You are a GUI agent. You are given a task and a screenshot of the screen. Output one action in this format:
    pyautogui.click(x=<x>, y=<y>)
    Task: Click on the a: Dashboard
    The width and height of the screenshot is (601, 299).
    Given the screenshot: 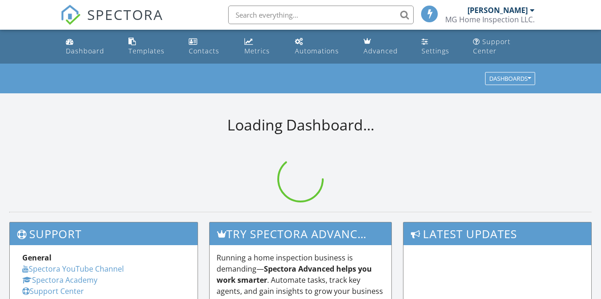 What is the action you would take?
    pyautogui.click(x=89, y=46)
    